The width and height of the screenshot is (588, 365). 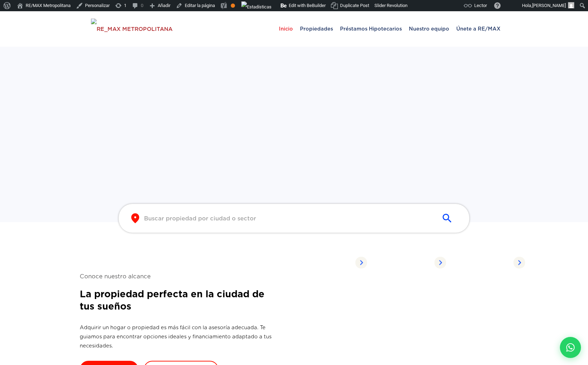 What do you see at coordinates (429, 29) in the screenshot?
I see `a: Nuestro equipo` at bounding box center [429, 29].